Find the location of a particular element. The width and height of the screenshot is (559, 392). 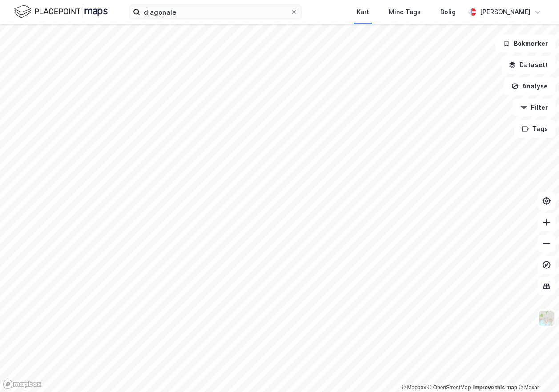

button: Bokmerker is located at coordinates (526, 43).